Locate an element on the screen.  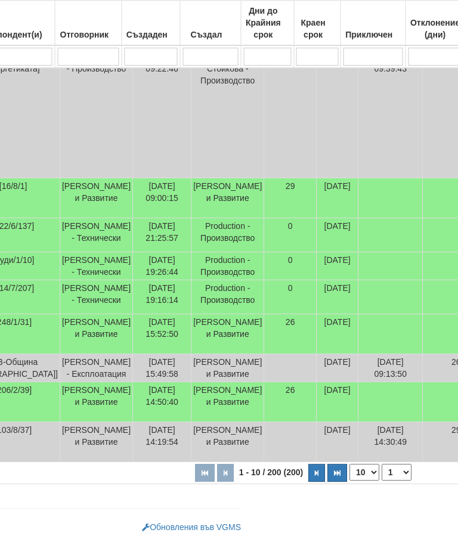
span: 1 - 10 / 200 (200) is located at coordinates (272, 473).